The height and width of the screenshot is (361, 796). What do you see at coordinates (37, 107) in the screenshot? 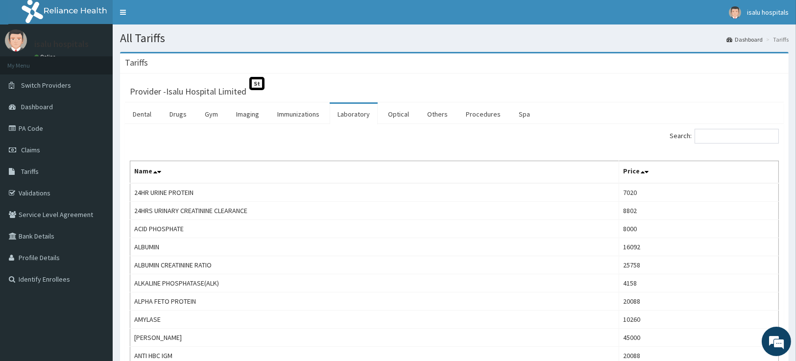
I see `span: Dashboard` at bounding box center [37, 107].